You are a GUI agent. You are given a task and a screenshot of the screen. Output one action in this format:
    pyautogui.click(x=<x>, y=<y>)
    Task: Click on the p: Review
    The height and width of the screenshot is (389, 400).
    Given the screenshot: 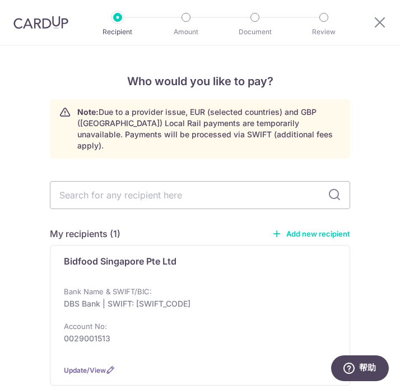 What is the action you would take?
    pyautogui.click(x=324, y=32)
    